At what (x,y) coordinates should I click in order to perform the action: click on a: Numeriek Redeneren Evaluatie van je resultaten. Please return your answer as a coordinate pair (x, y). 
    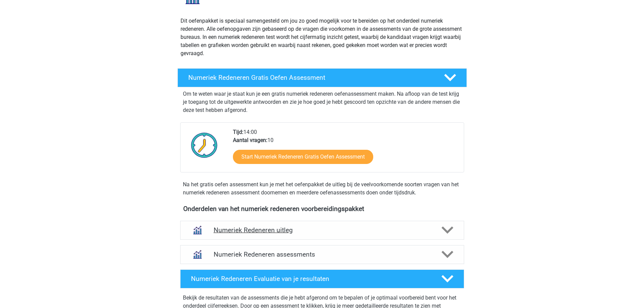
    Looking at the image, I should click on (322, 279).